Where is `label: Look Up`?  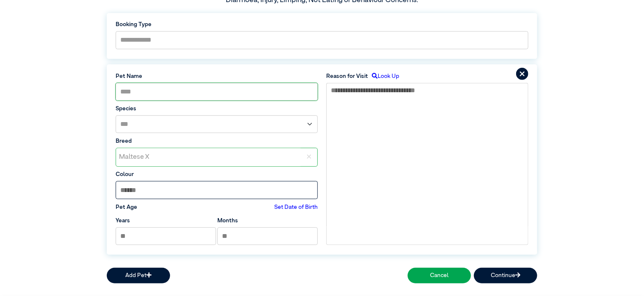 label: Look Up is located at coordinates (383, 76).